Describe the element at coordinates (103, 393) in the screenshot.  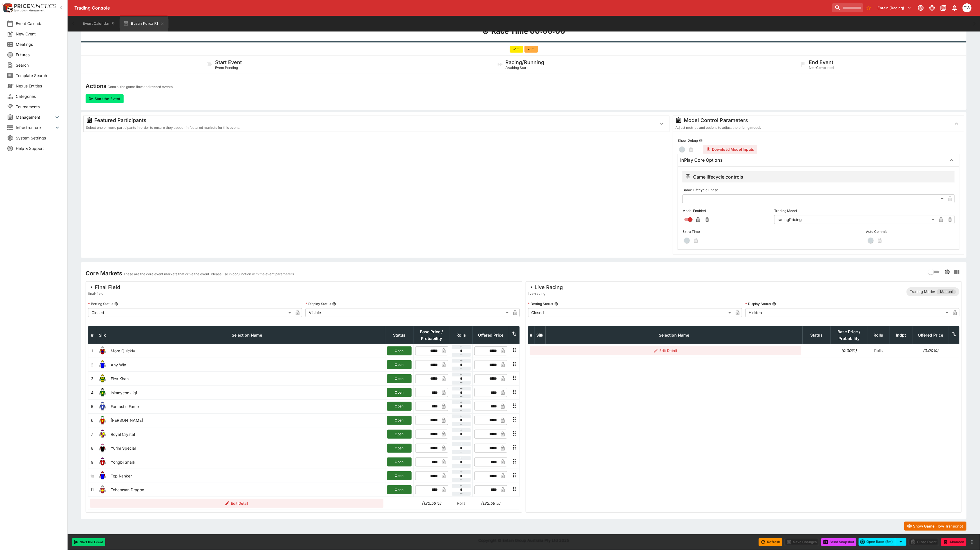
I see `img: runner 4` at that location.